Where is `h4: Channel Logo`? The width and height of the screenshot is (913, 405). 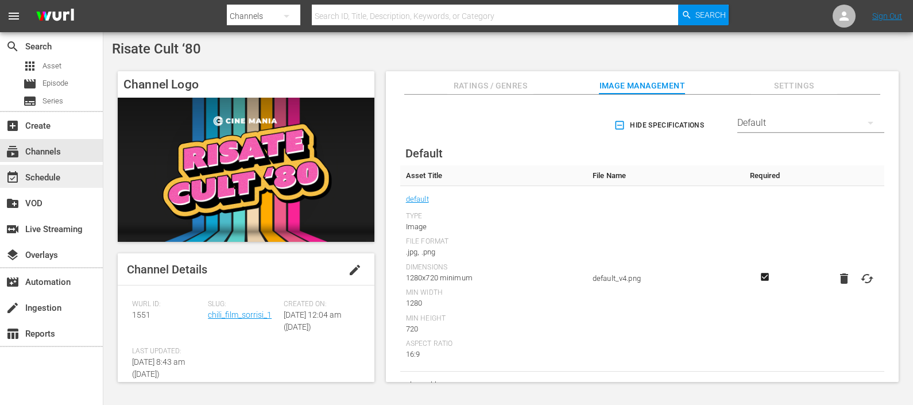 h4: Channel Logo is located at coordinates (246, 84).